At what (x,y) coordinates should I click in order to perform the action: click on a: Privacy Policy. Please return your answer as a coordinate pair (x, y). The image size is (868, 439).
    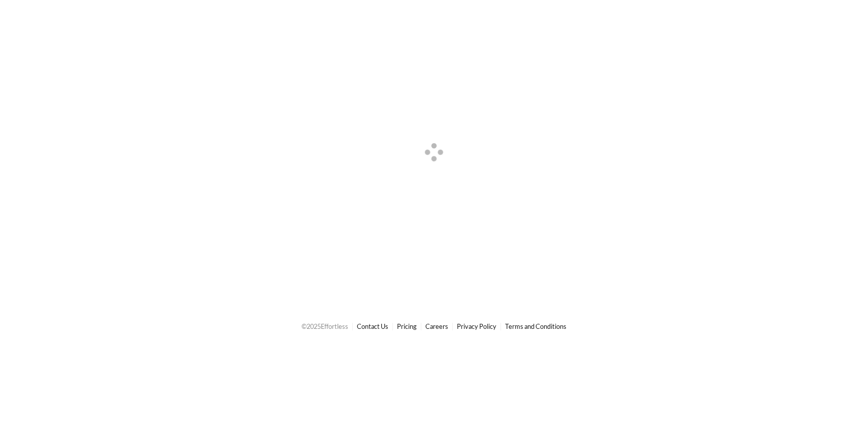
    Looking at the image, I should click on (477, 326).